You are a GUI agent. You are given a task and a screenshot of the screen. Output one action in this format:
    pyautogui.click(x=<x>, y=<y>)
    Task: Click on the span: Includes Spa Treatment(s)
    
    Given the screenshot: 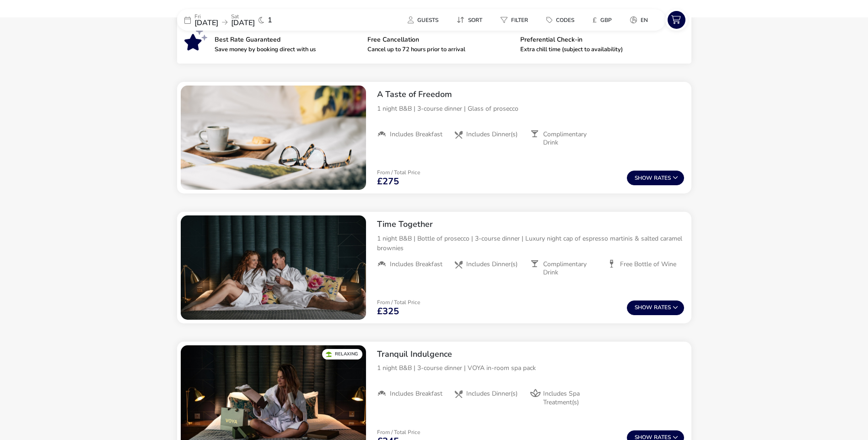 What is the action you would take?
    pyautogui.click(x=572, y=398)
    